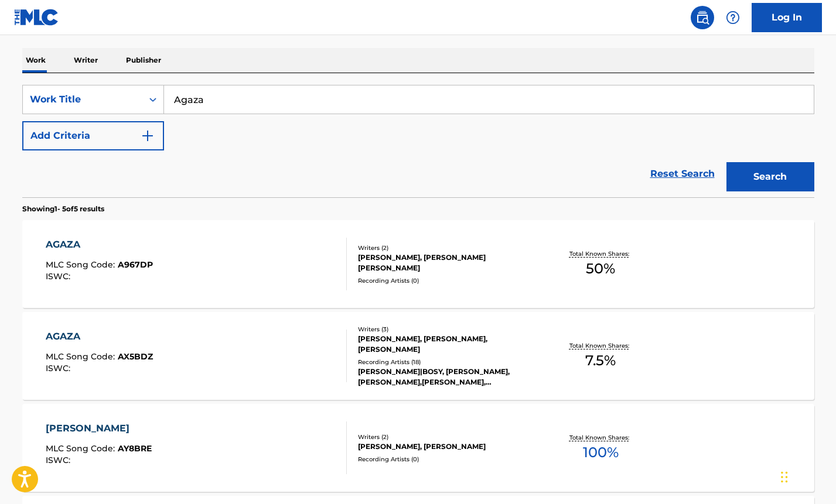  Describe the element at coordinates (63, 209) in the screenshot. I see `p: Showing 1 - 5 of 5 results` at that location.